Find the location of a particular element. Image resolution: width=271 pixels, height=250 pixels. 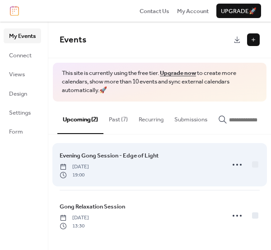

span: This site is currently using the free tier. to create more calendars, show more than 10 events an... is located at coordinates (160, 82).